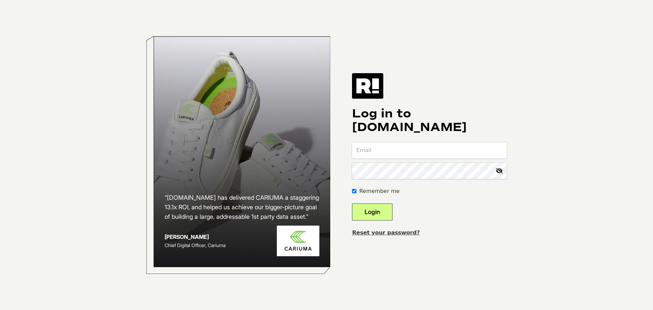  What do you see at coordinates (298, 241) in the screenshot?
I see `img: Cariuma` at bounding box center [298, 241].